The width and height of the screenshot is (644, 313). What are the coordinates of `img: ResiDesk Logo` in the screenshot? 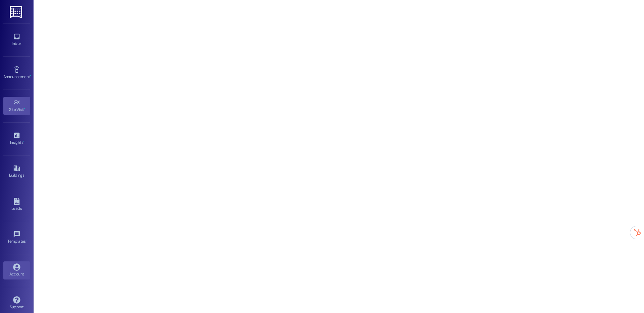 It's located at (16, 12).